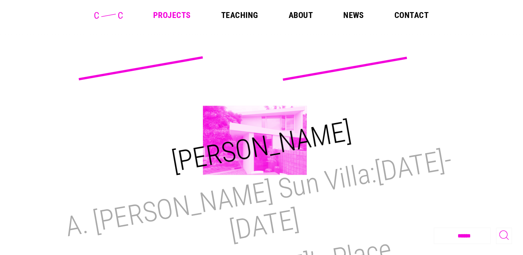 This screenshot has height=255, width=523. Describe the element at coordinates (412, 15) in the screenshot. I see `a: Contact` at that location.